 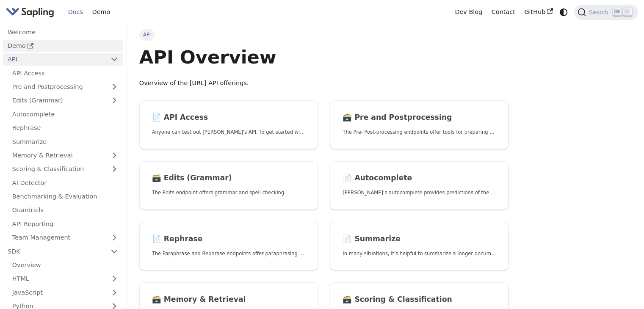 I want to click on p: The Pre- Post-processing endpoints offer tools for preparing your text data for ingestation as we..., so click(x=420, y=132).